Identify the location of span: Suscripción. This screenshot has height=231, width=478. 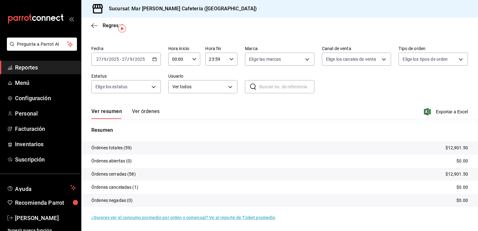
(45, 159).